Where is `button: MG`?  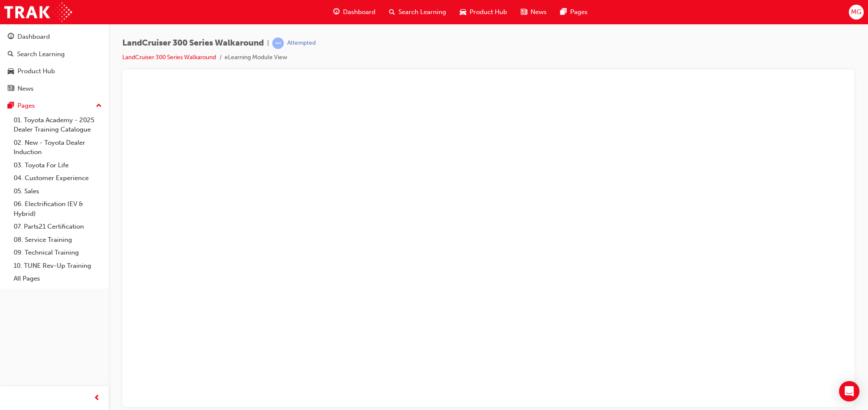 button: MG is located at coordinates (856, 12).